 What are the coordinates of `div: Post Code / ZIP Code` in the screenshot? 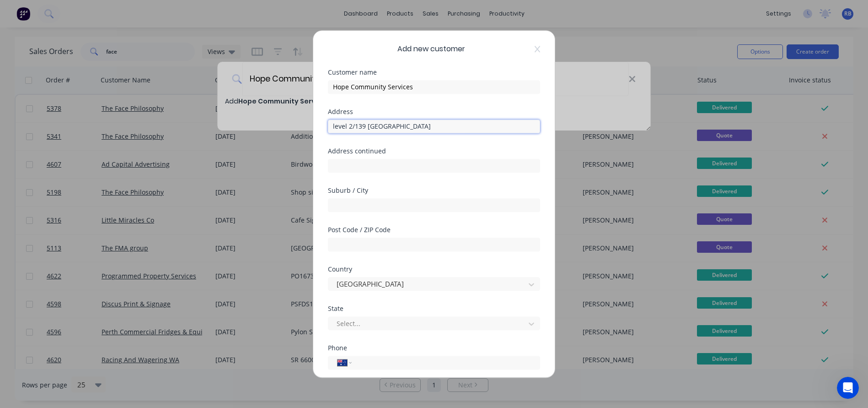 It's located at (434, 230).